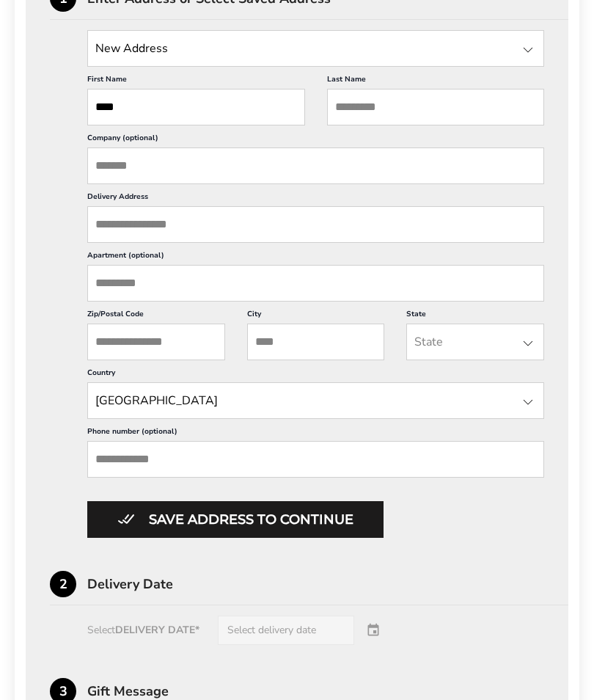 This screenshot has width=594, height=700. I want to click on div: 2, so click(63, 584).